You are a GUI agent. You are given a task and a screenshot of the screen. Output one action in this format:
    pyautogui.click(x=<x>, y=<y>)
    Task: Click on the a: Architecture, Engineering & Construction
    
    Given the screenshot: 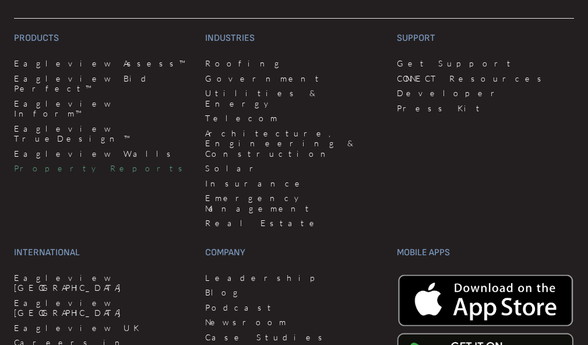 What is the action you would take?
    pyautogui.click(x=294, y=143)
    